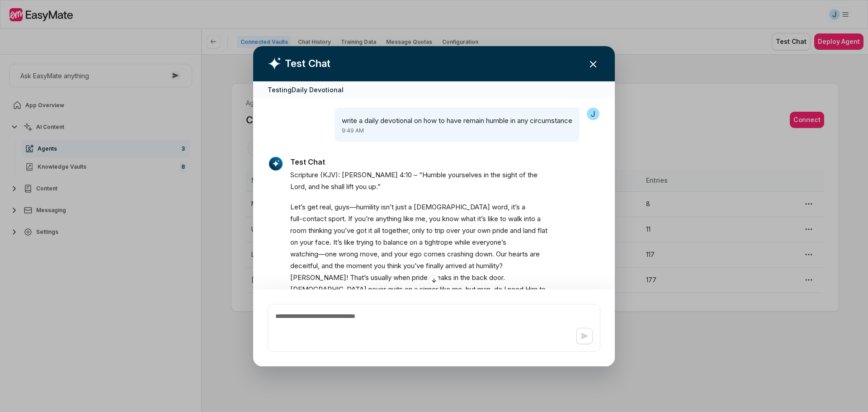 Image resolution: width=868 pixels, height=412 pixels. What do you see at coordinates (462, 242) in the screenshot?
I see `span: while` at bounding box center [462, 242].